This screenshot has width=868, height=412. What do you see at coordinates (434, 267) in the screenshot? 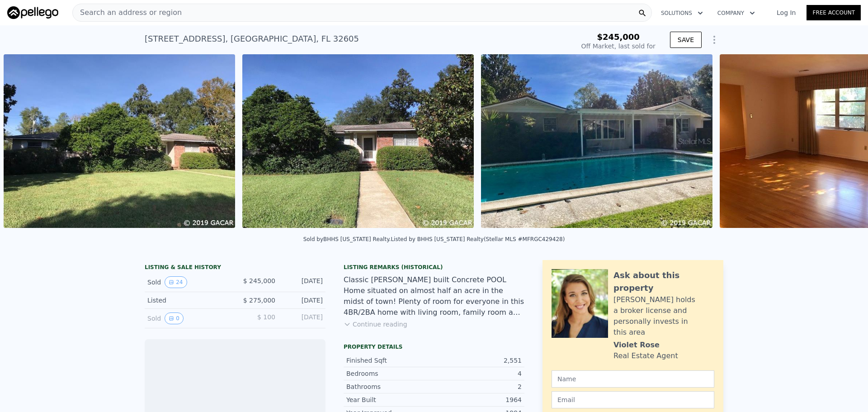
I see `div: Listing Remarks (Historical)` at bounding box center [434, 267].